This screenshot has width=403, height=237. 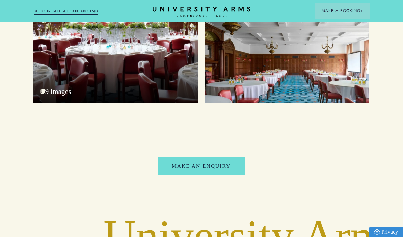 What do you see at coordinates (201, 166) in the screenshot?
I see `a: Make an Enquiry` at bounding box center [201, 166].